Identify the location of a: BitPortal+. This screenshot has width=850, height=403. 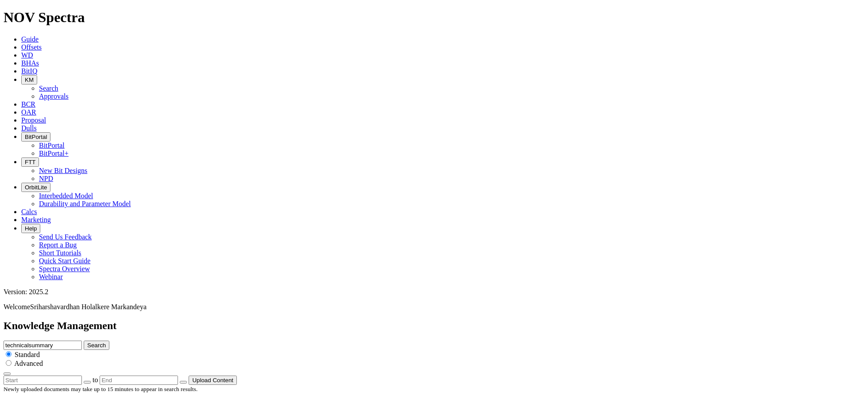
(54, 153).